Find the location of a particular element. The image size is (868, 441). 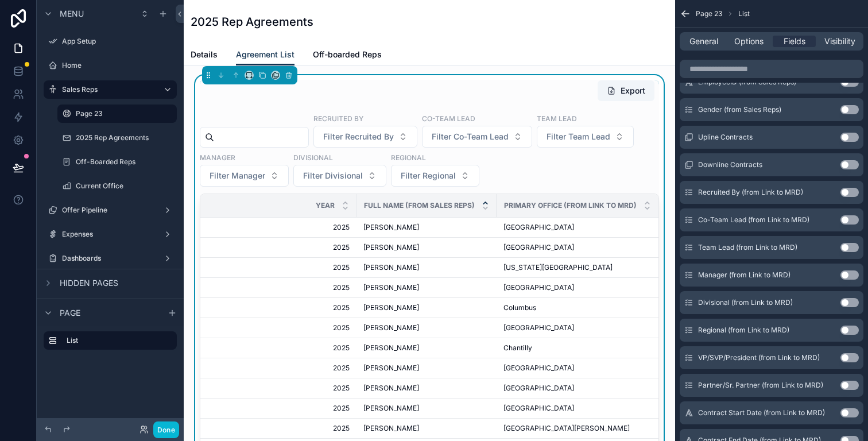

a: App Setup is located at coordinates (110, 41).